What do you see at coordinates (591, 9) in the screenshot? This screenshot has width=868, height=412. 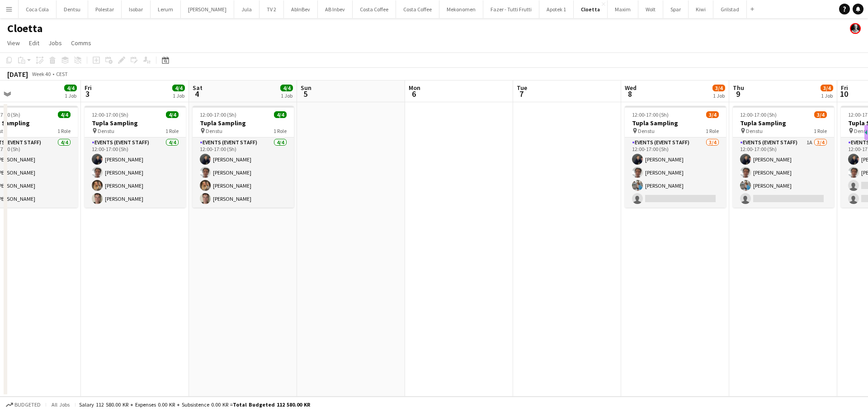 I see `button: Cloetta` at bounding box center [591, 9].